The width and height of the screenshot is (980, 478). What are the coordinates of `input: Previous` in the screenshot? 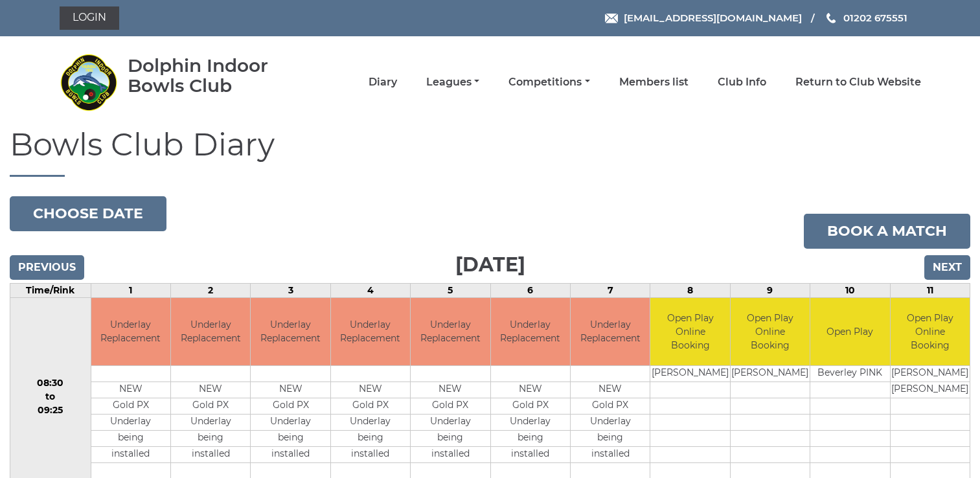 It's located at (47, 267).